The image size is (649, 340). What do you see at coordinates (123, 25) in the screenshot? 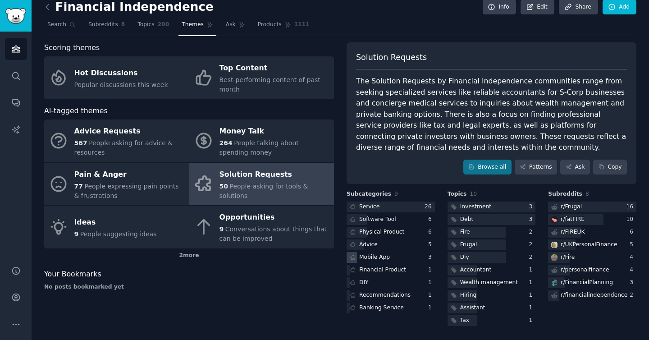
I see `span: 8` at bounding box center [123, 25].